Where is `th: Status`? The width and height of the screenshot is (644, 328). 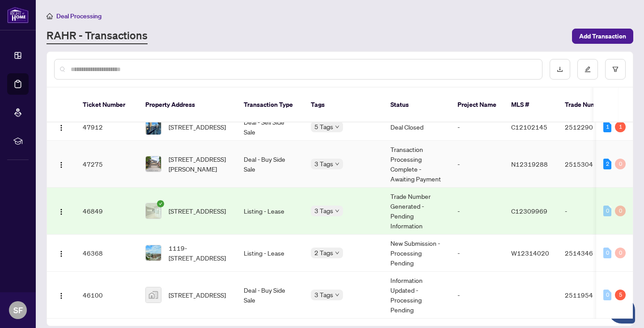
th: Status is located at coordinates (417, 105).